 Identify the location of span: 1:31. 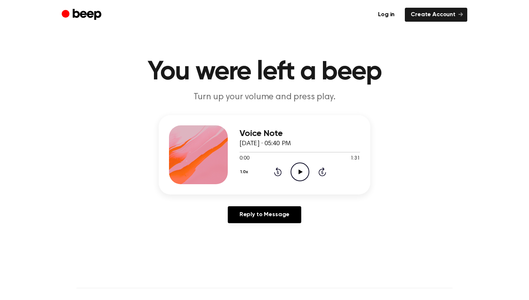
(355, 158).